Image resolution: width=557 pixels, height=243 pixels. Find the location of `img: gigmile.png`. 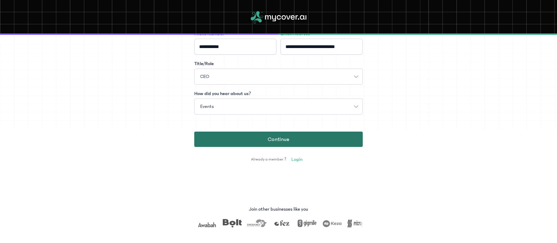

img: gigmile.png is located at coordinates (307, 223).